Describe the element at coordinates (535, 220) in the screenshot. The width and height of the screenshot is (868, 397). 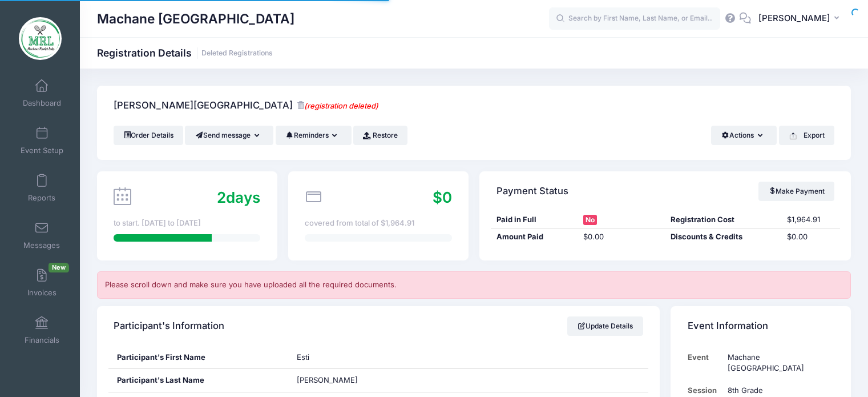
I see `div: Paid in Full` at that location.